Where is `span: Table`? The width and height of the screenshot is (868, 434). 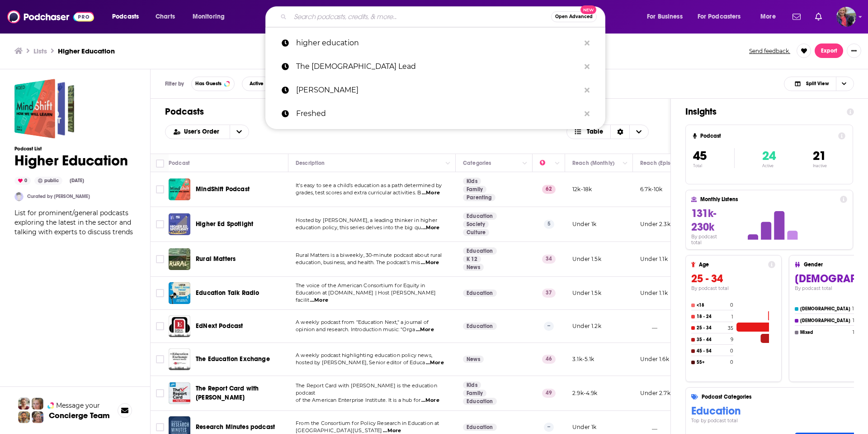
span: Table is located at coordinates (595, 132).